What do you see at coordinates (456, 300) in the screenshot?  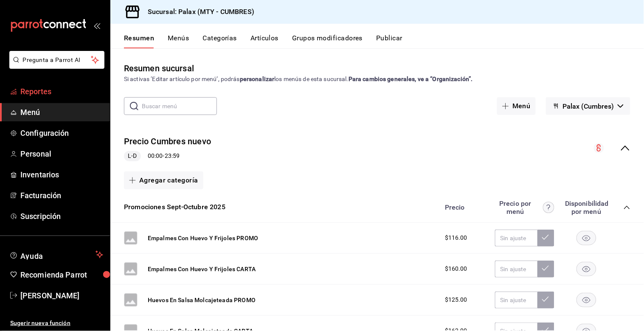 I see `span: $125.00` at bounding box center [456, 300].